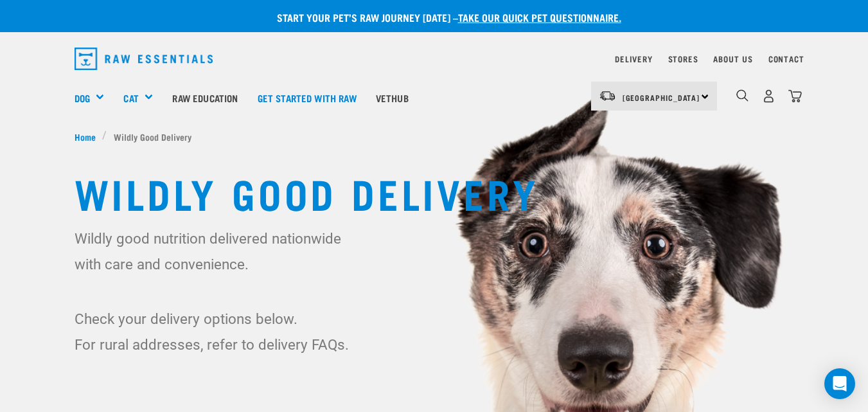 The image size is (868, 412). I want to click on img: Raw Essentials Logo, so click(144, 58).